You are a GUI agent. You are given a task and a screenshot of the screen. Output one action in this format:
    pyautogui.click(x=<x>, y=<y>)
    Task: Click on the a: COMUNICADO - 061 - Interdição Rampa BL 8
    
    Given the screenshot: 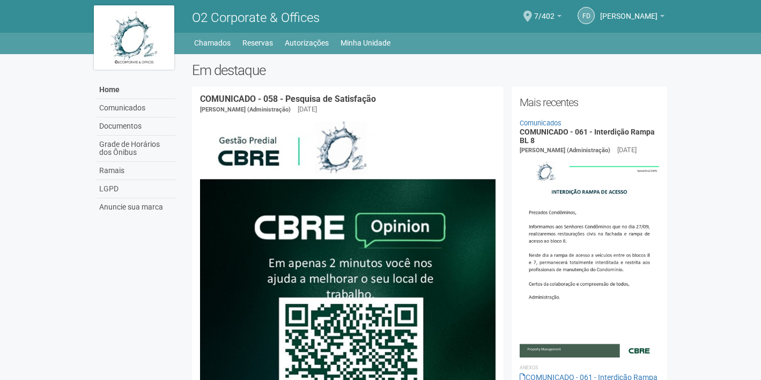 What is the action you would take?
    pyautogui.click(x=587, y=136)
    